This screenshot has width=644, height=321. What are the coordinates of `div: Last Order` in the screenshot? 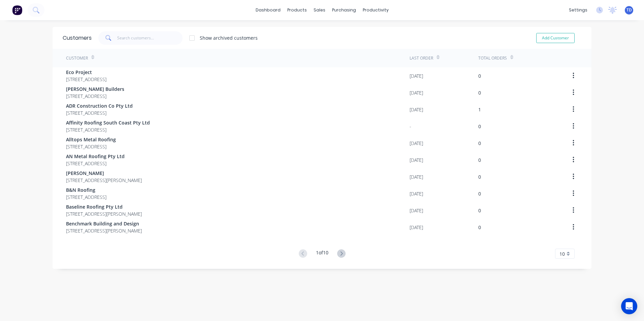 It's located at (421, 58).